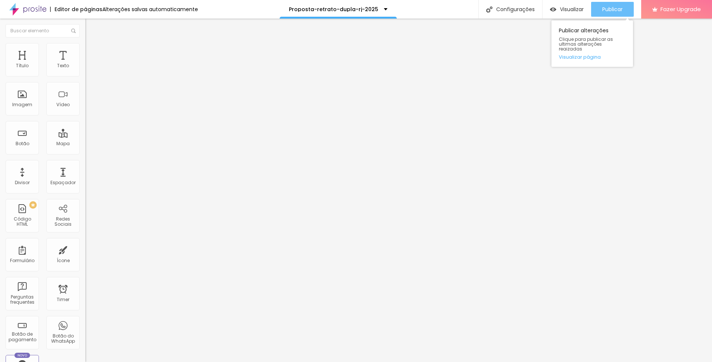 This screenshot has width=712, height=362. I want to click on div: Perguntas frequentes, so click(22, 299).